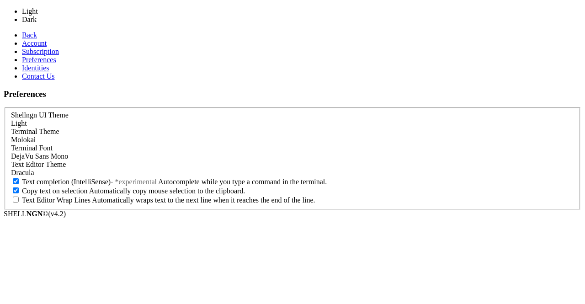  What do you see at coordinates (133, 181) in the screenshot?
I see `span: - *experimental` at bounding box center [133, 181].